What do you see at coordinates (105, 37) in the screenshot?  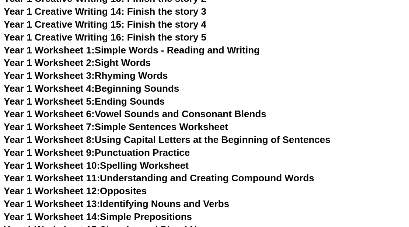 I see `span: Year 1 Creative Writing 16: Finish the story 5` at bounding box center [105, 37].